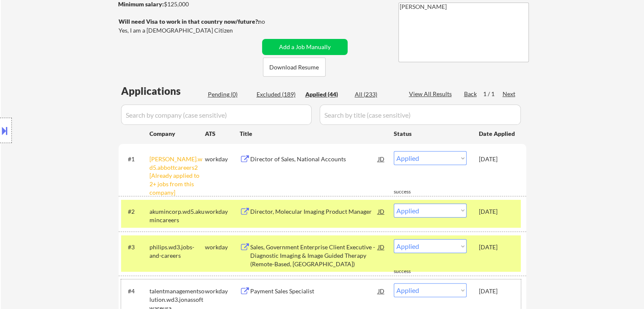 This screenshot has width=644, height=309. Describe the element at coordinates (420, 115) in the screenshot. I see `input: Search by title (case sensitive)` at that location.